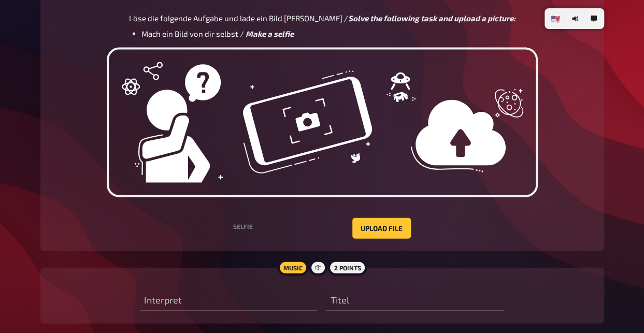 This screenshot has width=644, height=333. What do you see at coordinates (322, 122) in the screenshot?
I see `img: upload` at bounding box center [322, 122].